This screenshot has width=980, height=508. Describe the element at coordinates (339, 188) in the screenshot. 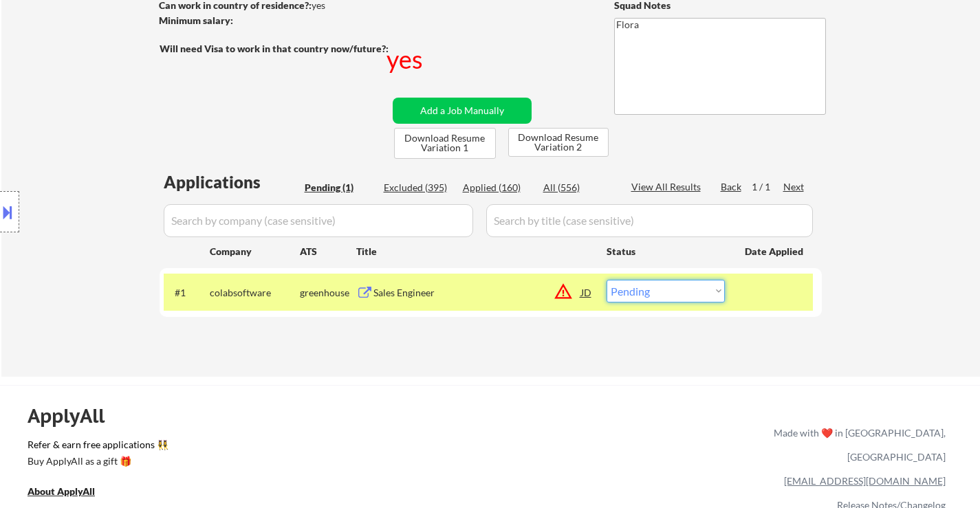

I see `div: Pending (1)` at that location.